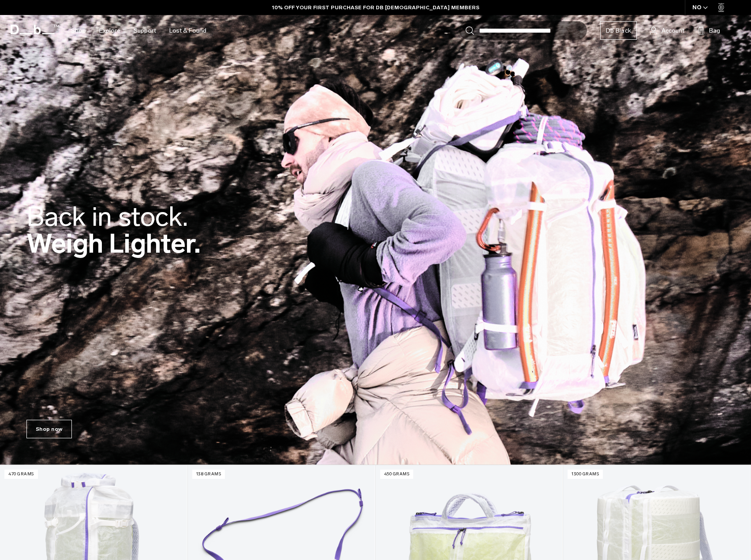 This screenshot has height=560, width=751. Describe the element at coordinates (209, 474) in the screenshot. I see `p: 138 grams` at that location.